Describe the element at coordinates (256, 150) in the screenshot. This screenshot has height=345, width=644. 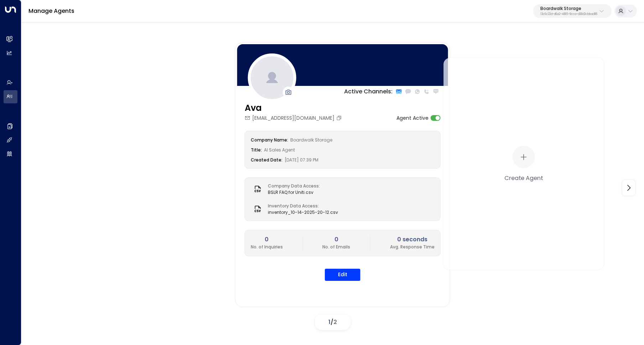
I see `label: Title:` at that location.